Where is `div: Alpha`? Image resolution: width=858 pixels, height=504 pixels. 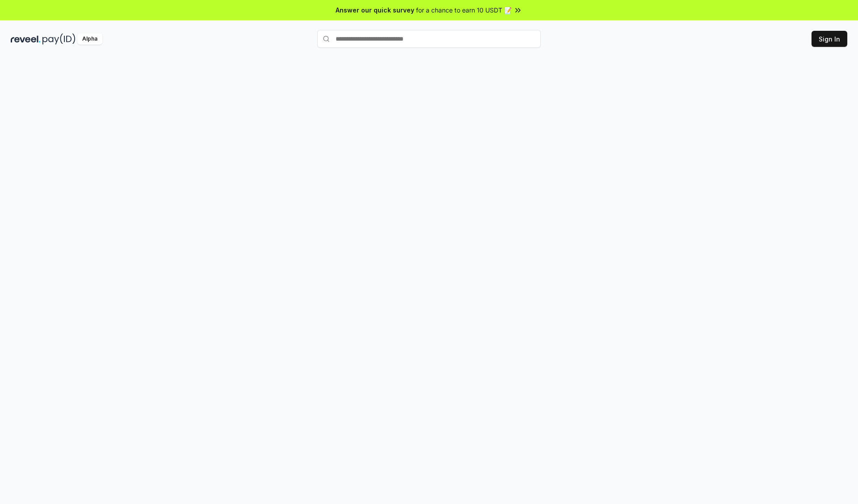 div: Alpha is located at coordinates (90, 39).